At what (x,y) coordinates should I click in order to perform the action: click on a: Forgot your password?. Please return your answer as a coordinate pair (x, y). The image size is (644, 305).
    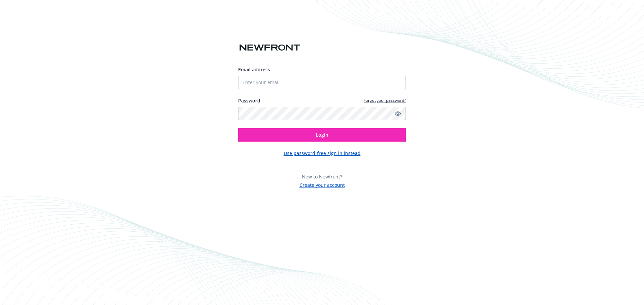
    Looking at the image, I should click on (385, 100).